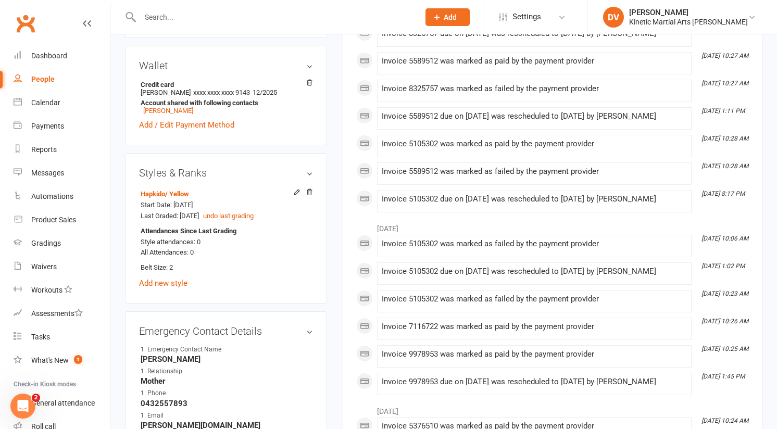  Describe the element at coordinates (61, 403) in the screenshot. I see `a: General attendance kiosk mode` at that location.